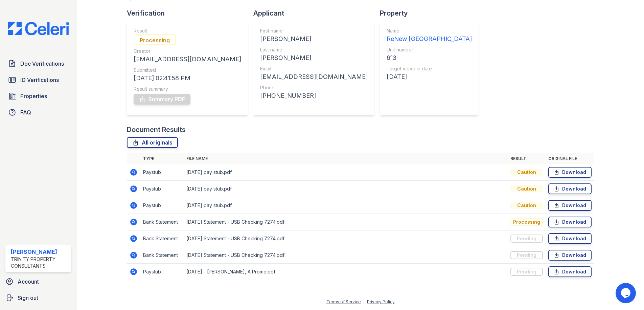 Image resolution: width=644 pixels, height=310 pixels. What do you see at coordinates (188, 51) in the screenshot?
I see `div: Creator` at bounding box center [188, 51].